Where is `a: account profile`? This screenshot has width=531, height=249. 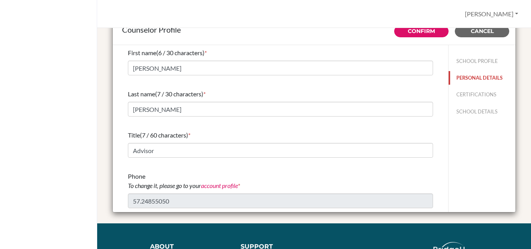 a: account profile is located at coordinates (219, 185).